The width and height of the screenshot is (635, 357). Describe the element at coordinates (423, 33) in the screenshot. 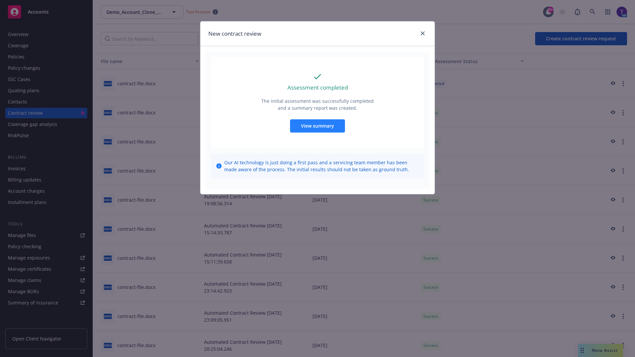

I see `a: close` at that location.